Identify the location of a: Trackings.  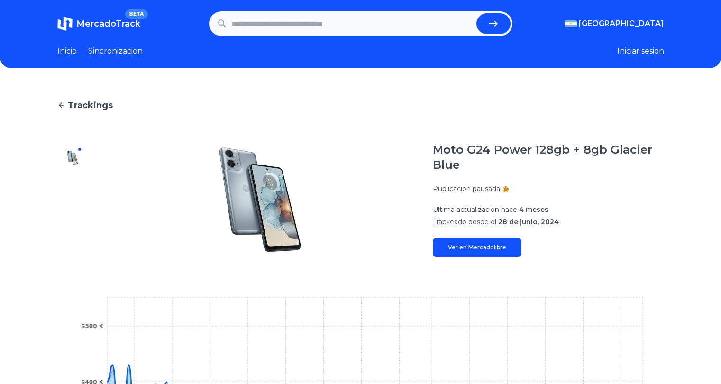
(361, 105).